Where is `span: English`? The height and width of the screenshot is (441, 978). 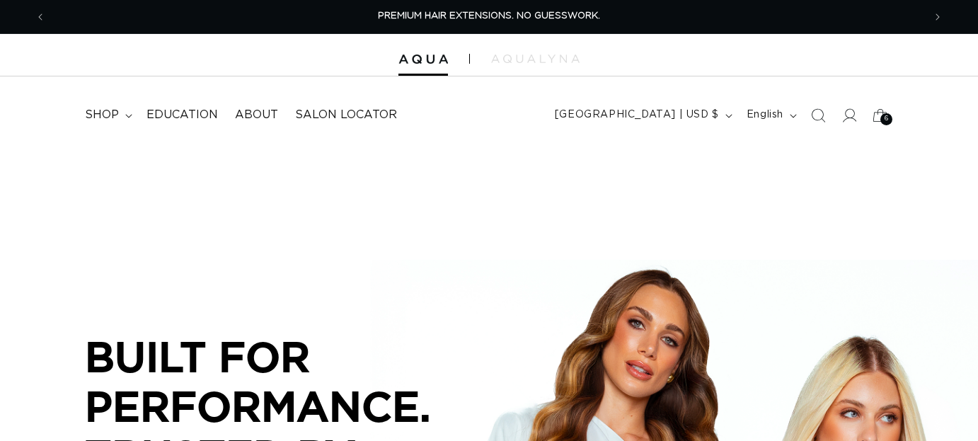
span: English is located at coordinates (765, 115).